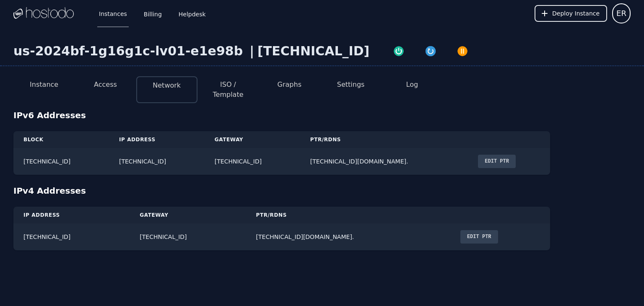 This screenshot has height=306, width=644. I want to click on button: Network, so click(166, 85).